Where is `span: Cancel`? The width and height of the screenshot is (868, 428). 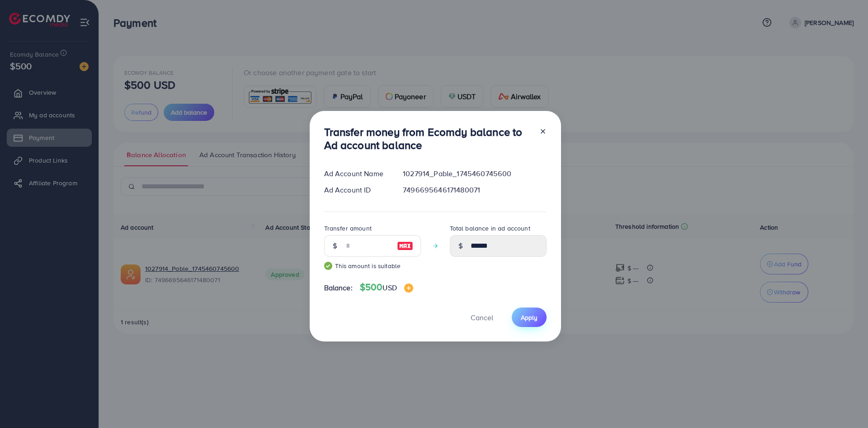 span: Cancel is located at coordinates (482, 318).